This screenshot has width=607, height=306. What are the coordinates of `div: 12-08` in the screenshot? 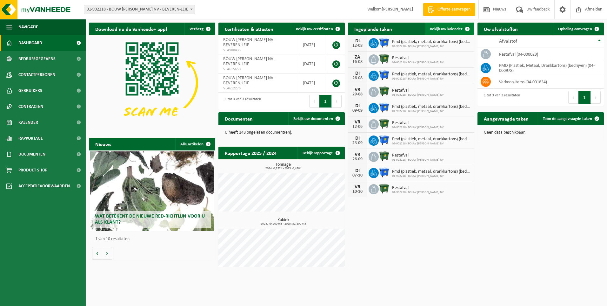 It's located at (358, 46).